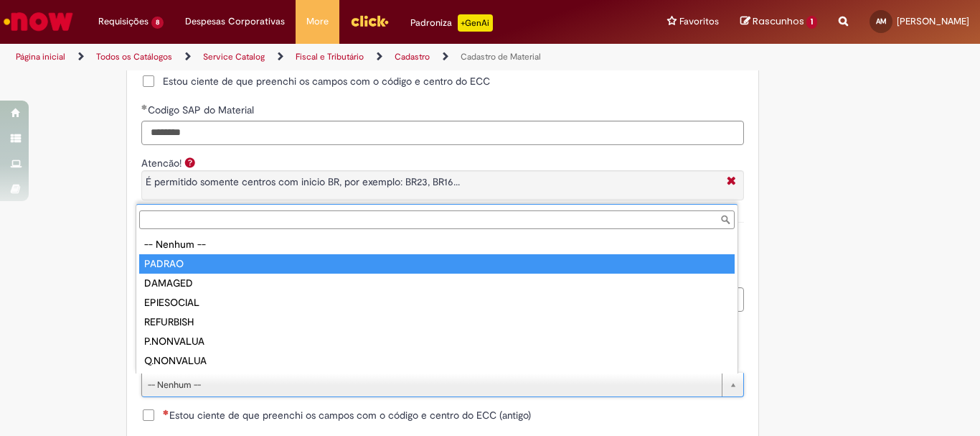  Describe the element at coordinates (437, 302) in the screenshot. I see `ul: Tipo de Avaliação` at that location.